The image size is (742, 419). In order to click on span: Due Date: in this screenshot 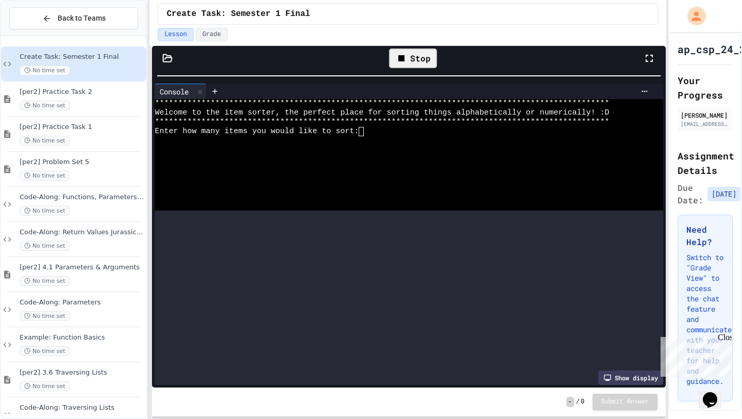, I will do `click(691, 194)`.